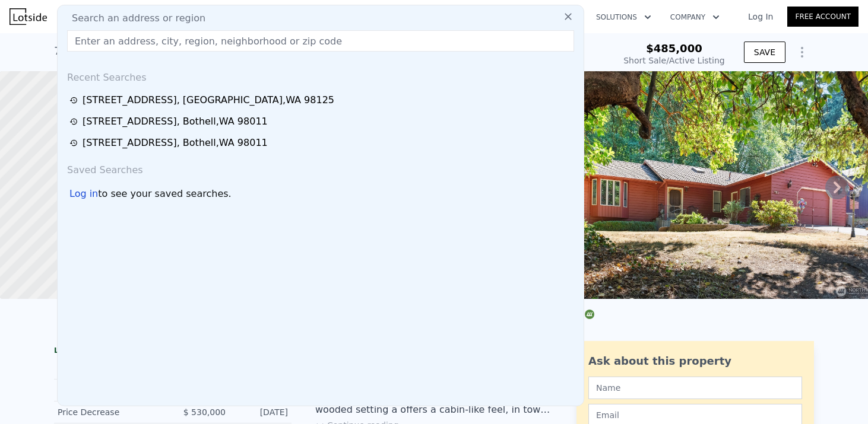 The width and height of the screenshot is (868, 424). I want to click on span: $ 530,000, so click(204, 413).